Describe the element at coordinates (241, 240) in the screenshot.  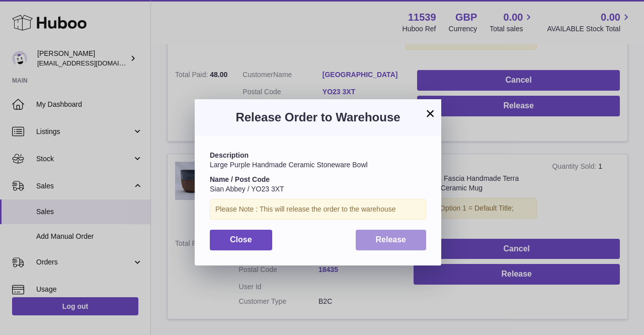
I see `button: Close` at that location.